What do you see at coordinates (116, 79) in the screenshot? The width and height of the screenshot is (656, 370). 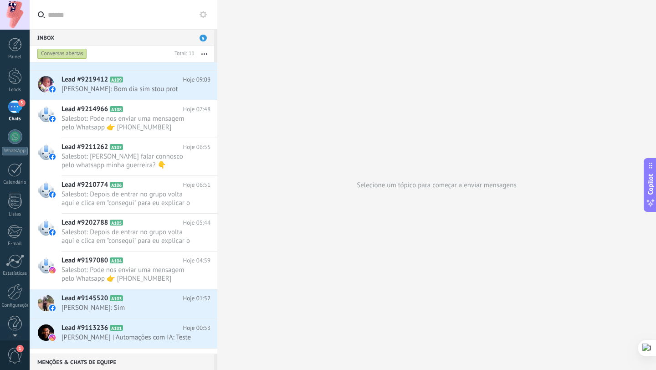 I see `span: A109` at bounding box center [116, 79].